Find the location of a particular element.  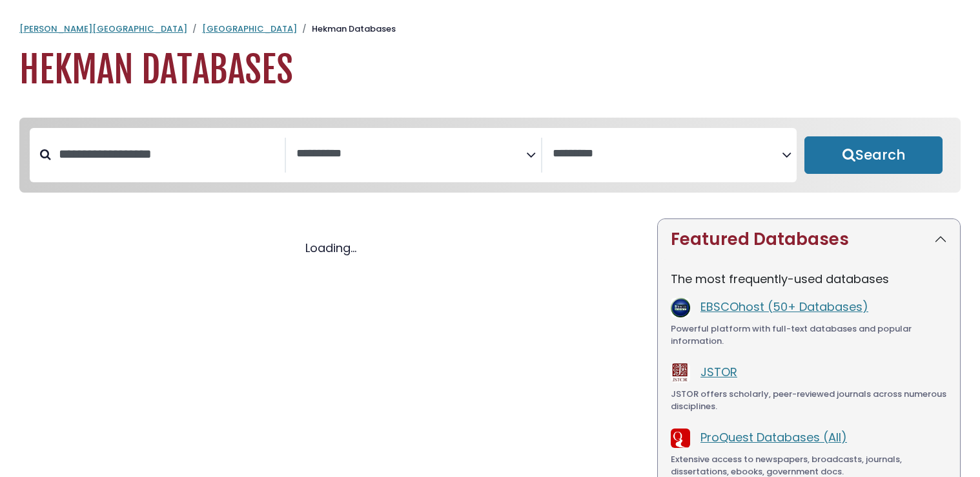

div: JSTOR offers scholarly, peer-reviewed journals across numerous disciplines. is located at coordinates (809, 400).